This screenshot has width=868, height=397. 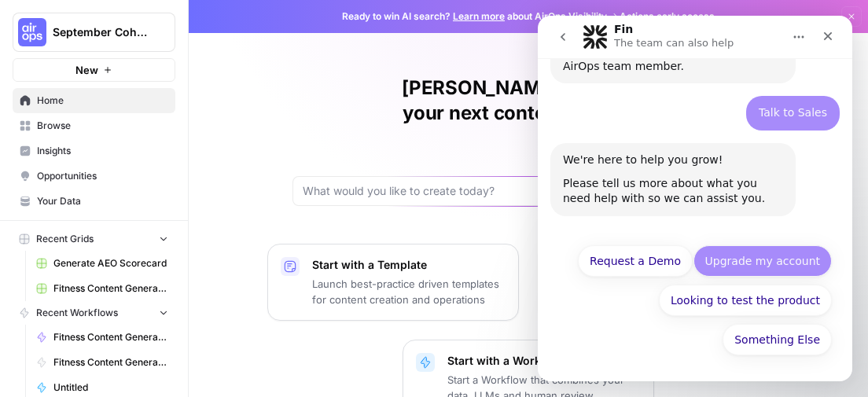 What do you see at coordinates (225, 246) in the screenshot?
I see `button: Upgrade my account` at bounding box center [225, 246].